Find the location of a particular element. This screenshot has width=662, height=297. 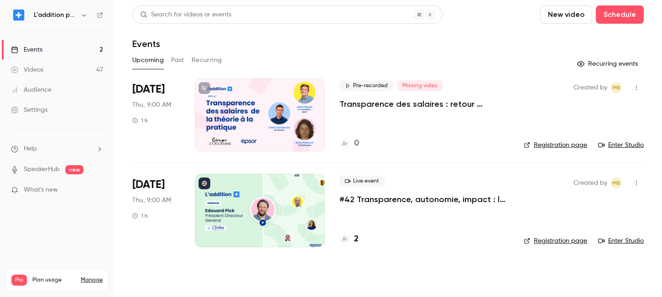

p: Transparence des salaires : retour d'expérience de L'Occitane is located at coordinates (424, 104).